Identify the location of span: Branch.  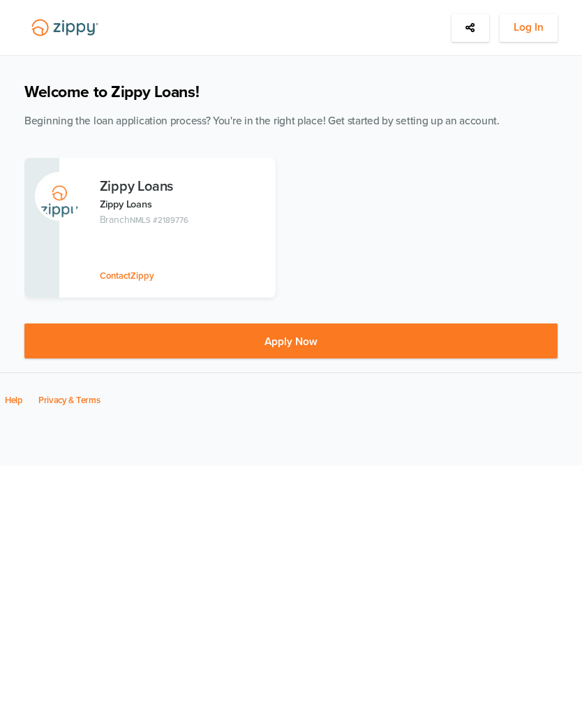
(115, 219).